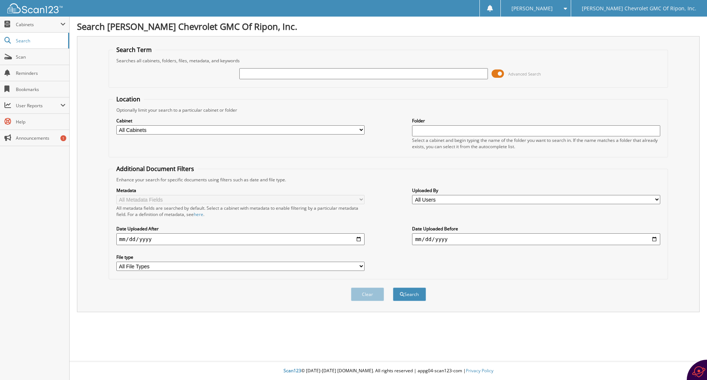 The height and width of the screenshot is (380, 707). What do you see at coordinates (536, 143) in the screenshot?
I see `div: Select a cabinet and begin typing the name of the folder you want to search in. If the name match...` at bounding box center [536, 143].